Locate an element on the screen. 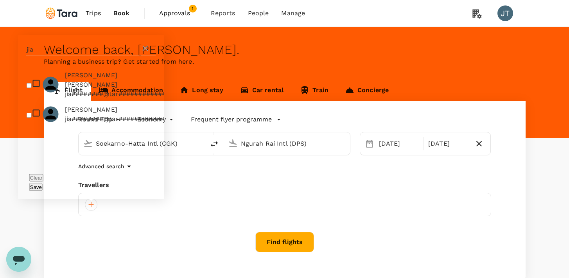 The image size is (569, 278). input: Search for traveller is located at coordinates (84, 50).